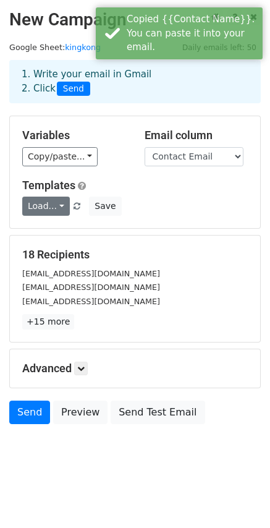  What do you see at coordinates (48, 322) in the screenshot?
I see `a: +15 more` at bounding box center [48, 322].